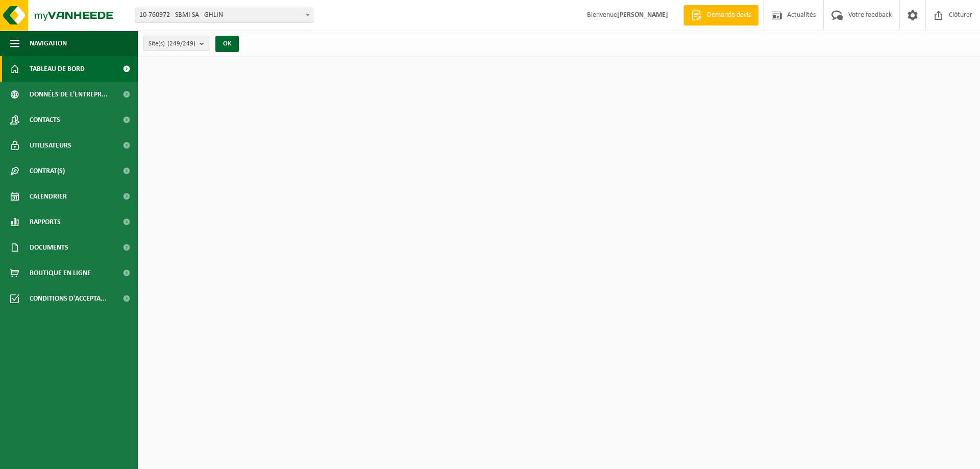 The image size is (980, 469). Describe the element at coordinates (49, 248) in the screenshot. I see `span: Documents` at that location.